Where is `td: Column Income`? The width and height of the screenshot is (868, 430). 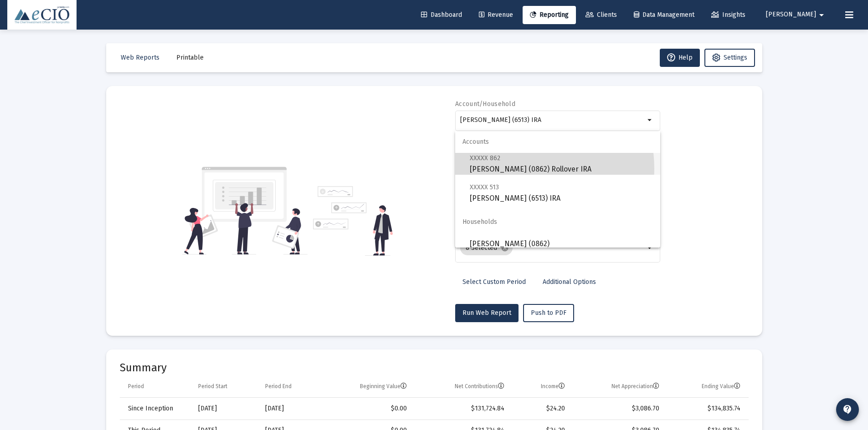 td: Column Income is located at coordinates (540, 387).